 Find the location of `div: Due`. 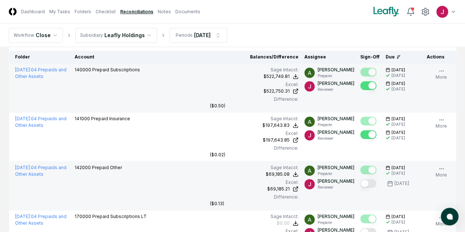

div: Due is located at coordinates (400, 57).